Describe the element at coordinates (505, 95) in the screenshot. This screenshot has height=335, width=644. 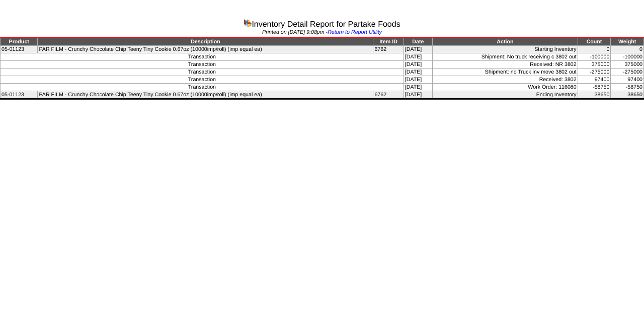
I see `td: Ending Inventory` at that location.